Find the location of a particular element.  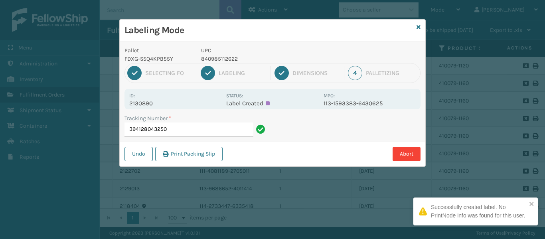

div: Labeling is located at coordinates (243, 73).